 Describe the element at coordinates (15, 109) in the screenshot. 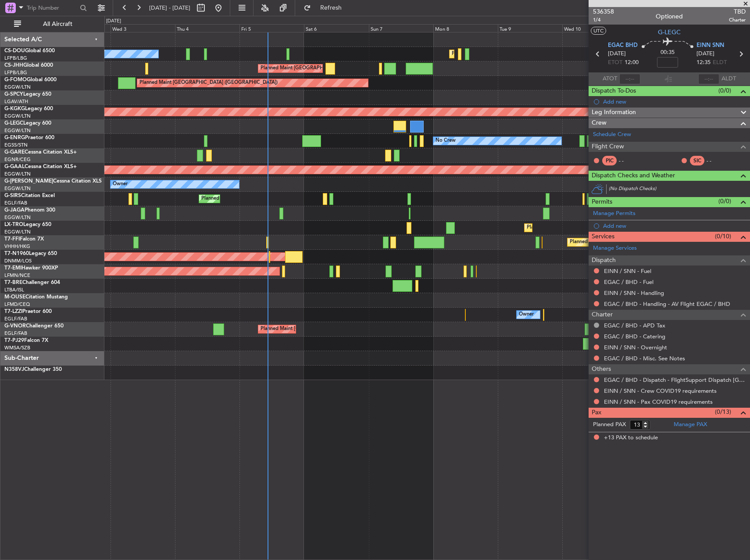

I see `span: G-KGKG` at that location.